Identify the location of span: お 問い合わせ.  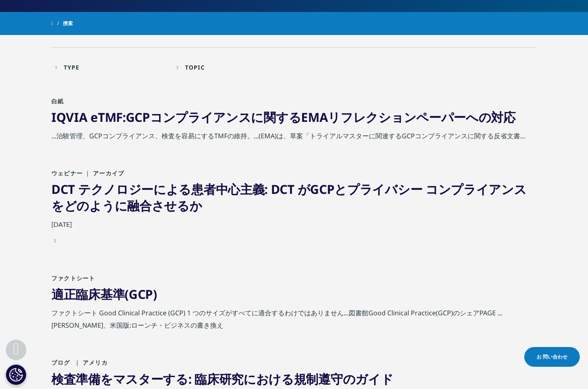
(552, 357).